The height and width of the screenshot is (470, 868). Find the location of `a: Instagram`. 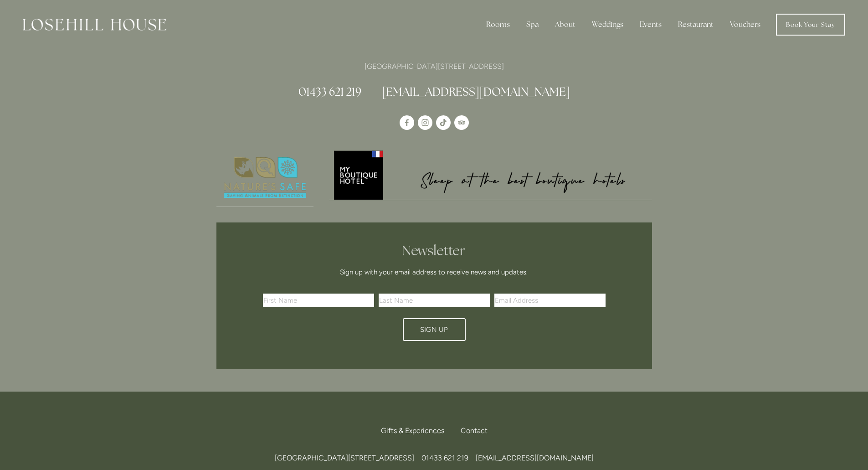

a: Instagram is located at coordinates (425, 122).